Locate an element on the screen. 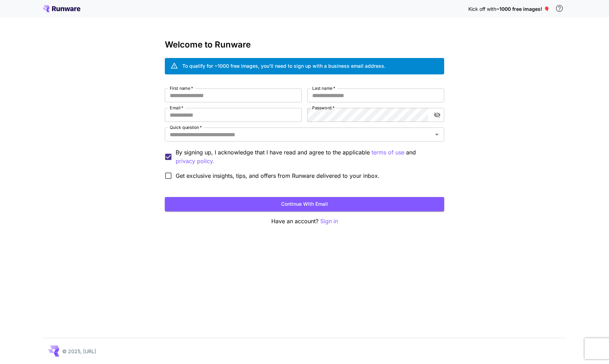 This screenshot has width=609, height=364. label: Email is located at coordinates (176, 107).